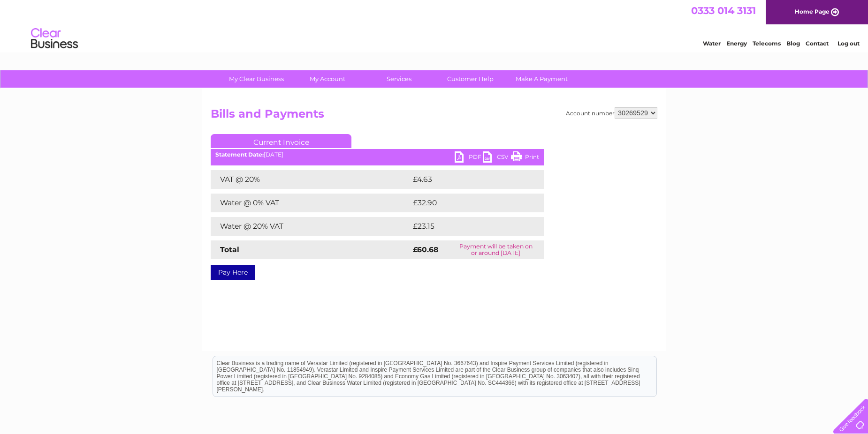 The image size is (868, 434). I want to click on a: CSV, so click(497, 158).